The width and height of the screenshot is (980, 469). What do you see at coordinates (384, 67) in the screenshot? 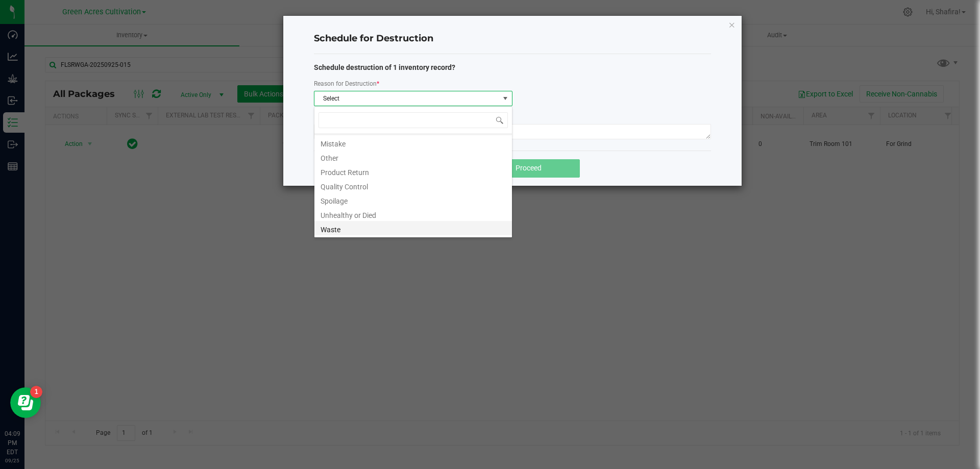
I see `strong: Schedule destruction of 1 inventory record?` at bounding box center [384, 67].